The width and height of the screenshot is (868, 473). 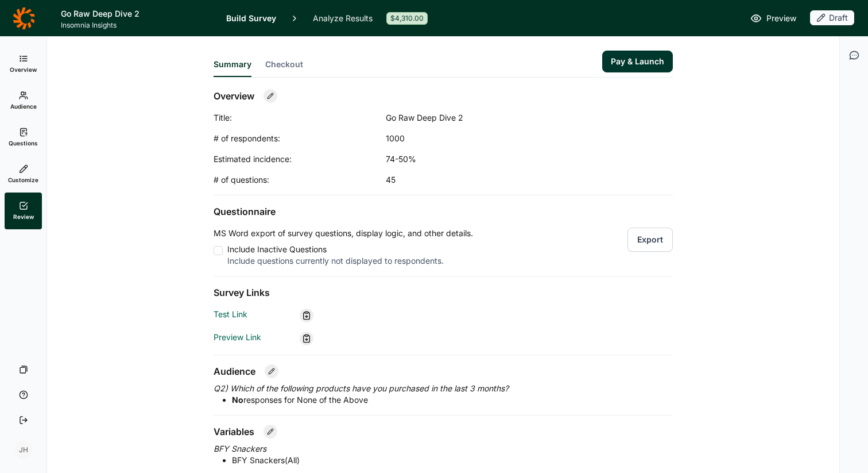 I want to click on p: Q2) Which of the following products have you purchased in the last 3 months?, so click(x=444, y=388).